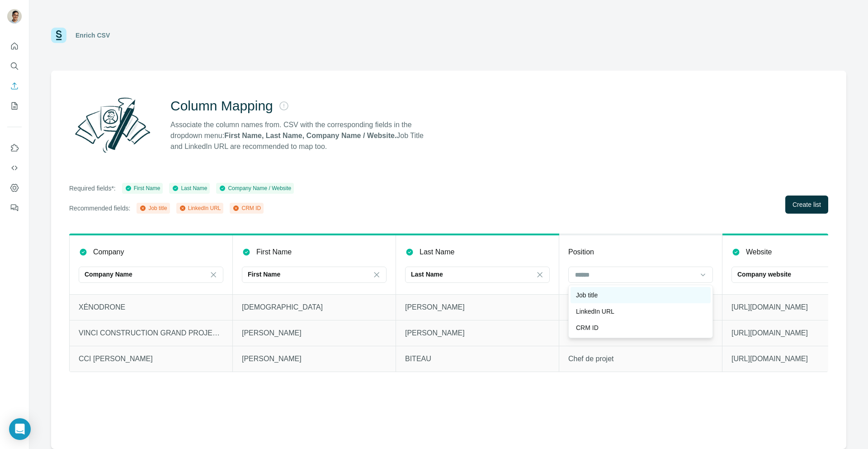 The width and height of the screenshot is (868, 449). I want to click on div: Company Name / Website, so click(255, 188).